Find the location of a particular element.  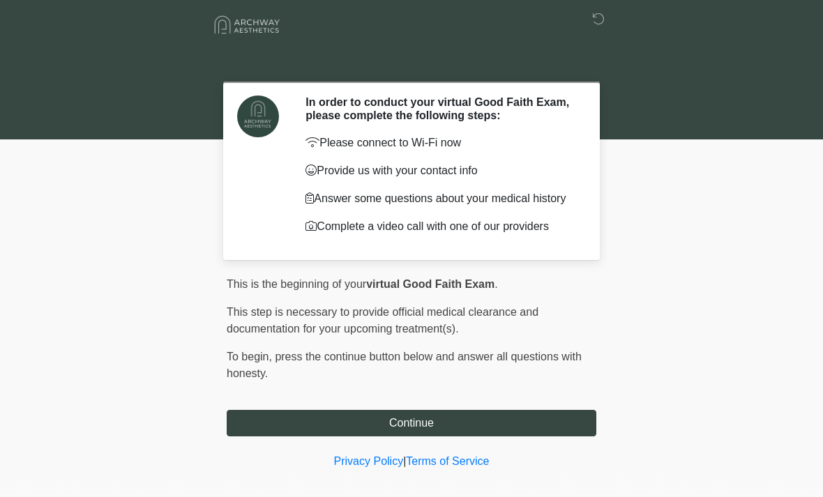

img: Archway Aesthetics Logo is located at coordinates (247, 24).